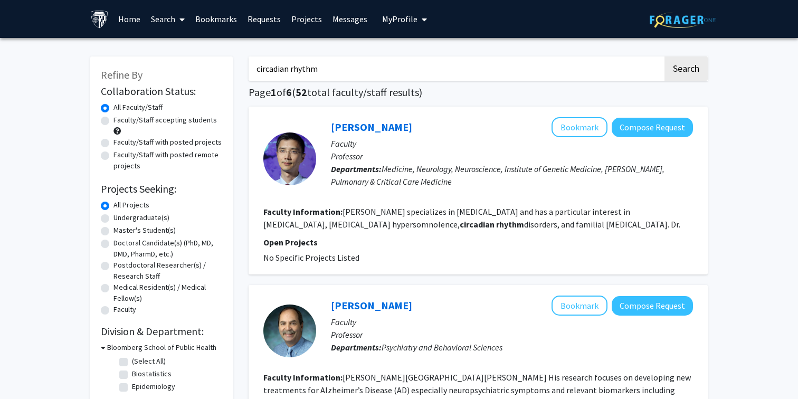 This screenshot has height=399, width=798. What do you see at coordinates (478, 92) in the screenshot?
I see `h1: Page of ( total faculty/staff results)` at bounding box center [478, 92].